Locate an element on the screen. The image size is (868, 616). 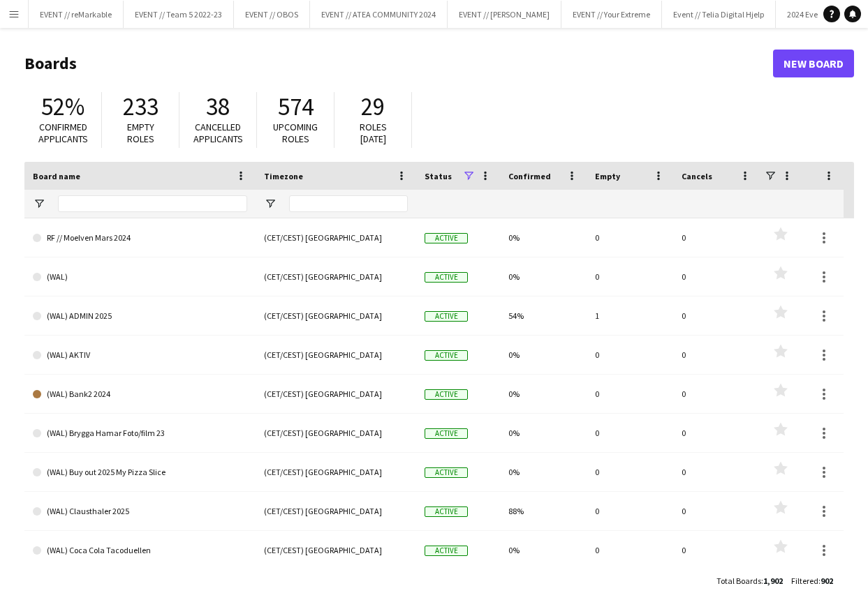
span: 902 is located at coordinates (827, 580).